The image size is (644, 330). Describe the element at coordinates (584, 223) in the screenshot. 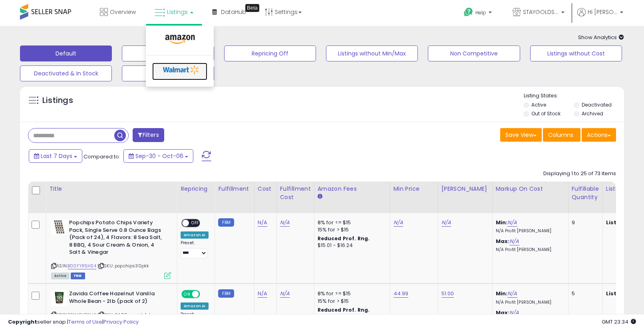

I see `div: 9` at that location.